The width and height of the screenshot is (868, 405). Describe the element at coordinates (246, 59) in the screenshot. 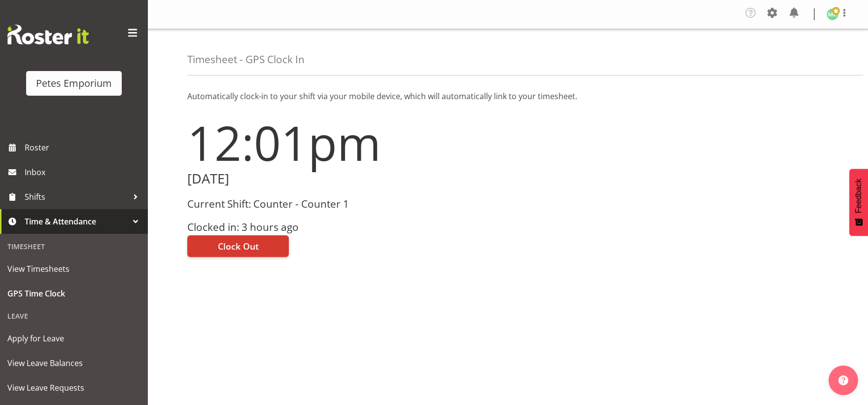

I see `h4: Timesheet - GPS Clock In` at that location.